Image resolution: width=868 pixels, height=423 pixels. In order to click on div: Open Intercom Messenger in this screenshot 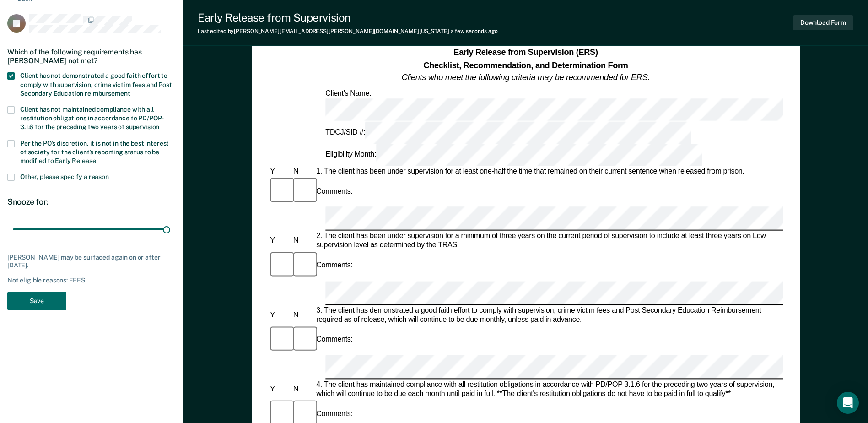, I will do `click(848, 403)`.